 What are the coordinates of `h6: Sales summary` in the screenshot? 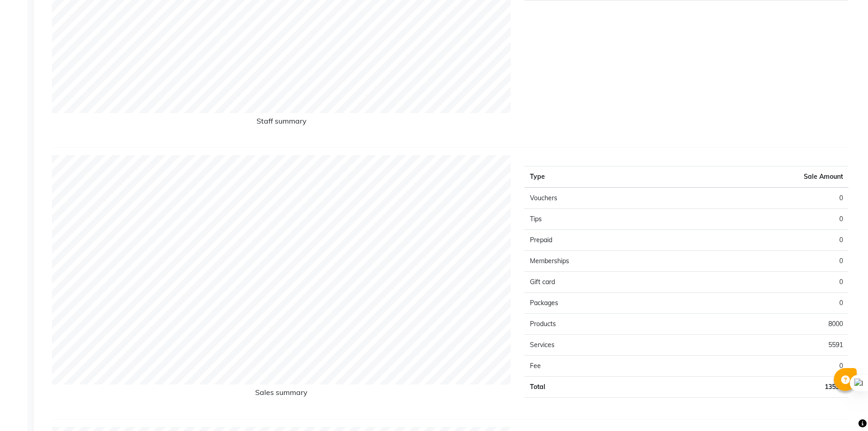 It's located at (281, 394).